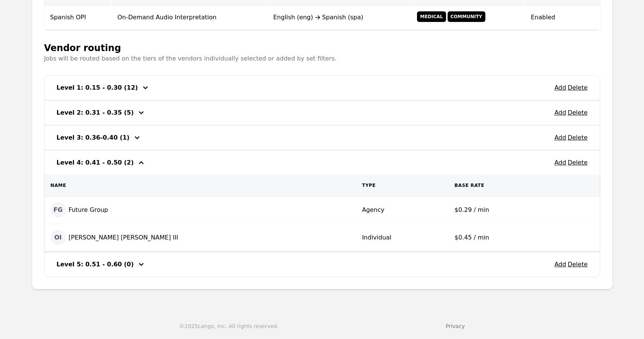 Image resolution: width=644 pixels, height=339 pixels. I want to click on div: Add DeleteLevel 3: 0.36-0.40 (1), so click(322, 137).